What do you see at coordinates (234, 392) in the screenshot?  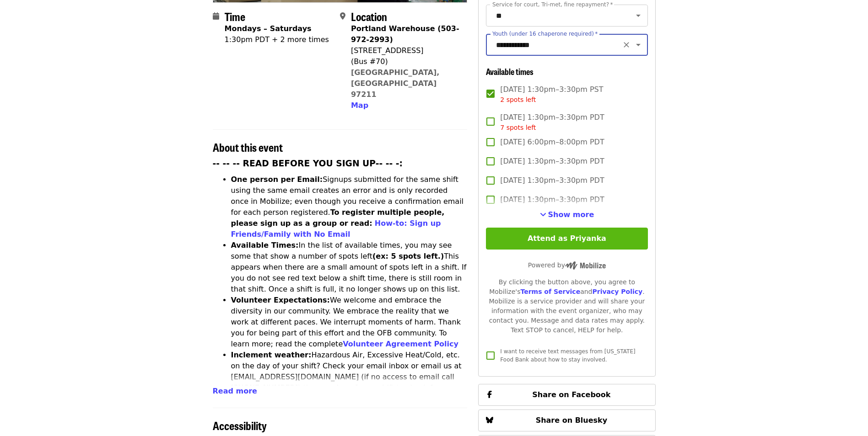 I see `button: Read more` at bounding box center [234, 392].